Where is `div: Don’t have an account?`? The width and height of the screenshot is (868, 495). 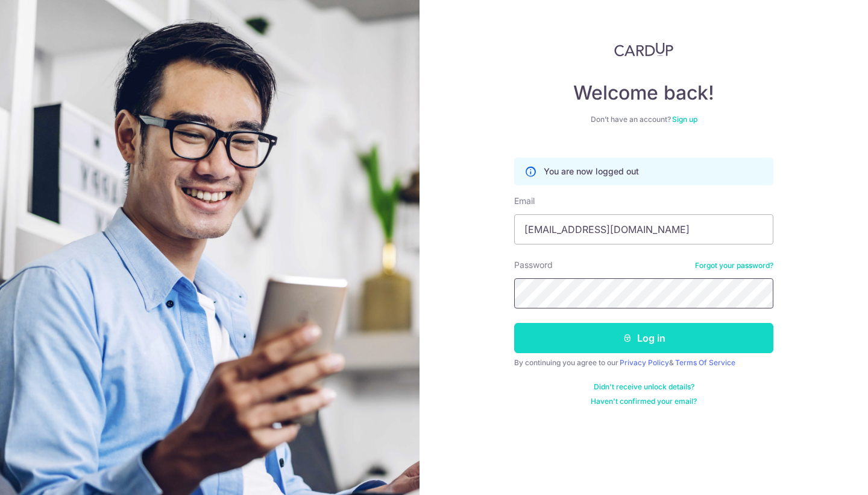 div: Don’t have an account? is located at coordinates (644, 120).